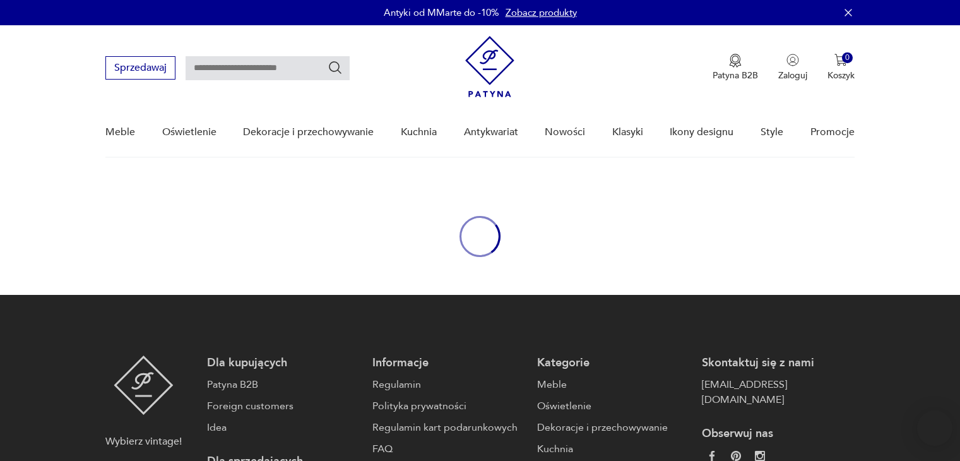 This screenshot has width=960, height=461. Describe the element at coordinates (712, 456) in the screenshot. I see `img: da9060093f698e4c3cedc1453eec5031.webp` at that location.